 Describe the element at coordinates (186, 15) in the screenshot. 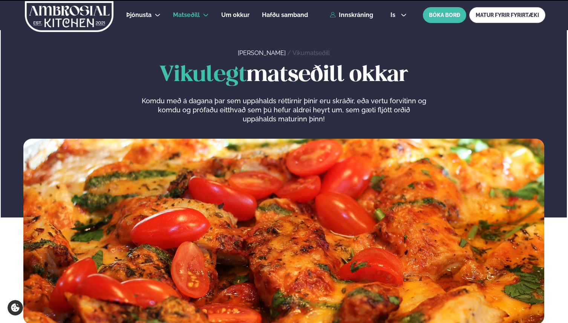

I see `span: Matseðill` at that location.